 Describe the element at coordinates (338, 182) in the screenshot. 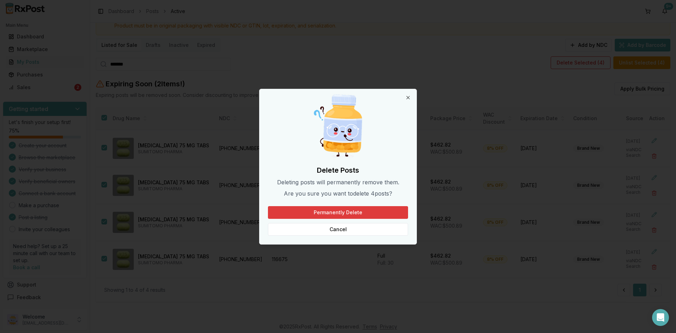

I see `p: Deleting posts will permanently remove them.` at that location.